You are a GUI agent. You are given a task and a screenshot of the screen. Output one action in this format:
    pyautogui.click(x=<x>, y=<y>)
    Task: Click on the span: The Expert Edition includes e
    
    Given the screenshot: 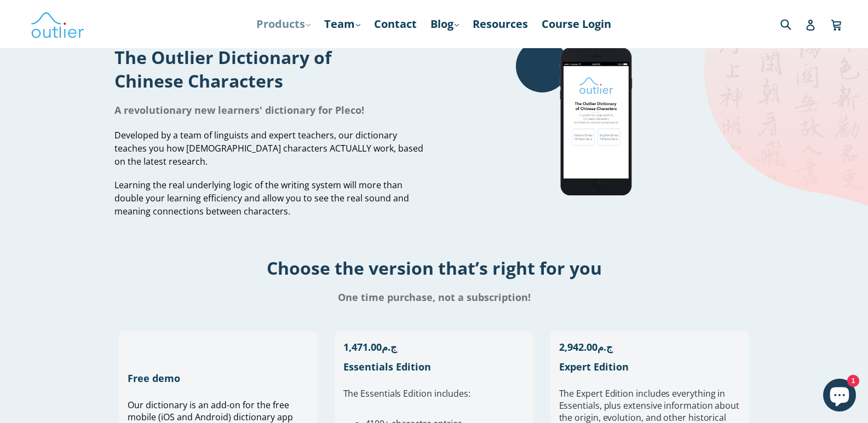 What is the action you would take?
    pyautogui.click(x=618, y=393)
    